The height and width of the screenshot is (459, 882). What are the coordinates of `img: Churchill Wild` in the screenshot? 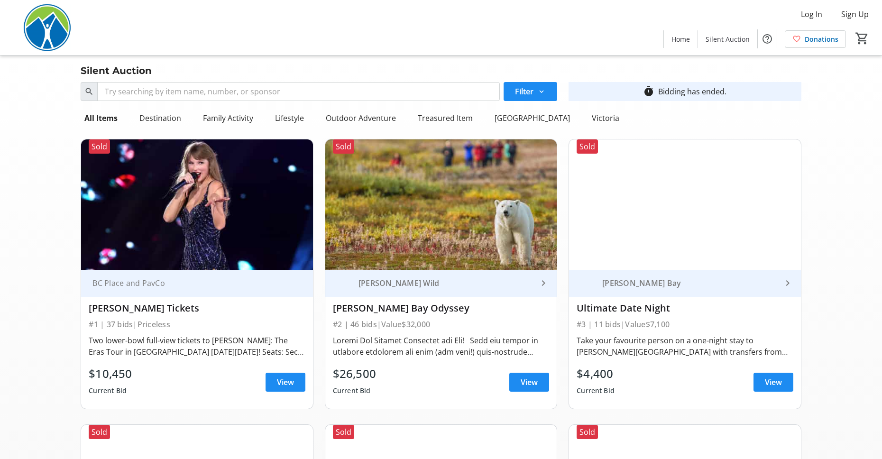 It's located at (344, 283).